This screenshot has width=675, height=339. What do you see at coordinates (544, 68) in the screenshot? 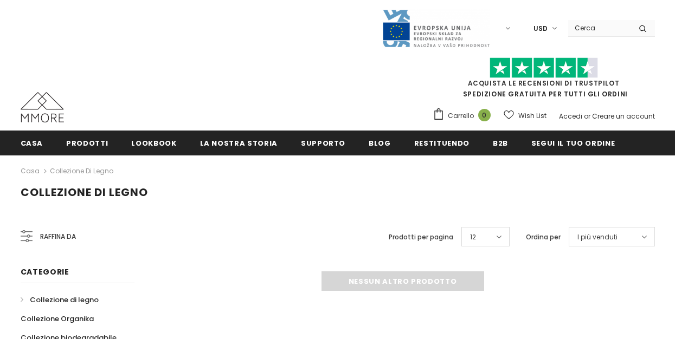
I see `img: Fidati di Pilot Stars` at bounding box center [544, 68].